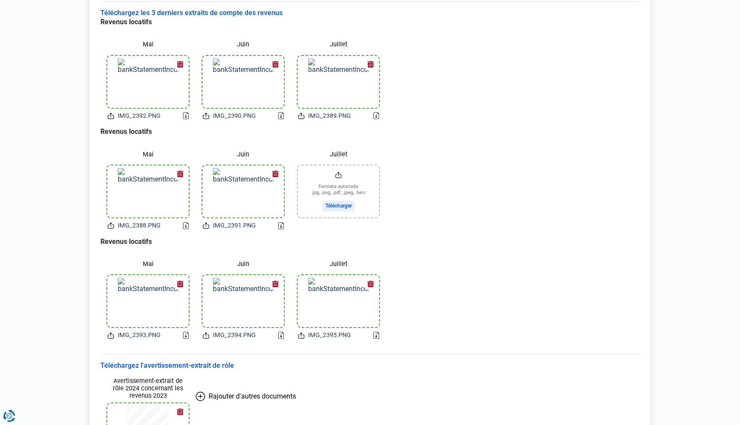  What do you see at coordinates (370, 13) in the screenshot?
I see `h3: Téléchargez les 3 derniers extraits de compte des revenus` at bounding box center [370, 13].